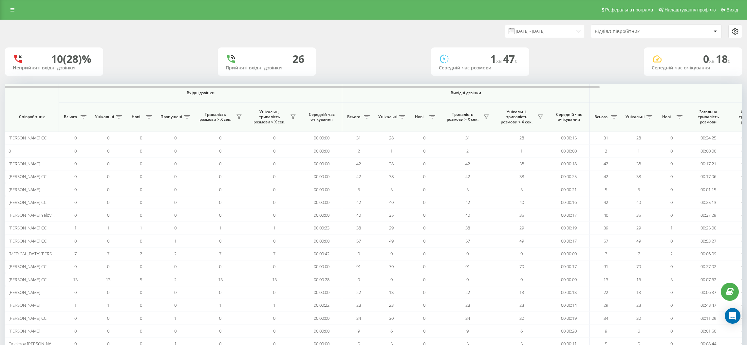 The image size is (747, 345). What do you see at coordinates (708, 177) in the screenshot?
I see `td: 00:17:06` at bounding box center [708, 177].